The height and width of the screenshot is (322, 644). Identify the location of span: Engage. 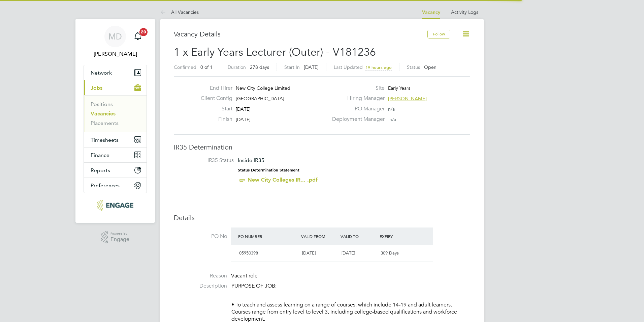
(120, 239).